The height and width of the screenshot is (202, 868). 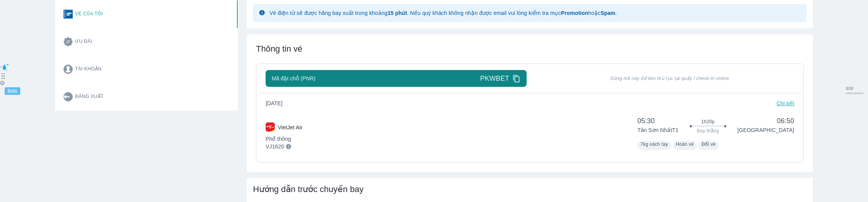 I want to click on p: Tân Sơn Nhất T1, so click(x=657, y=130).